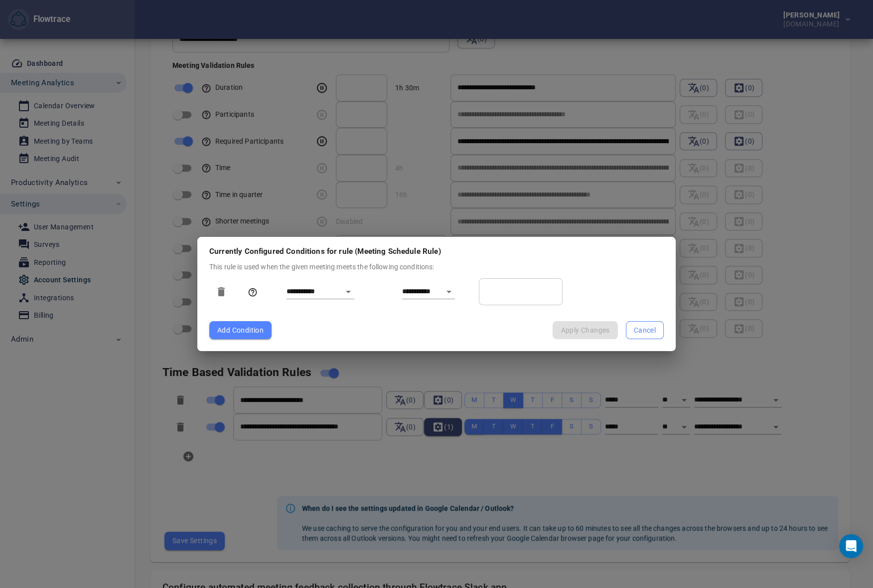  Describe the element at coordinates (222, 292) in the screenshot. I see `button: Delete this item` at that location.